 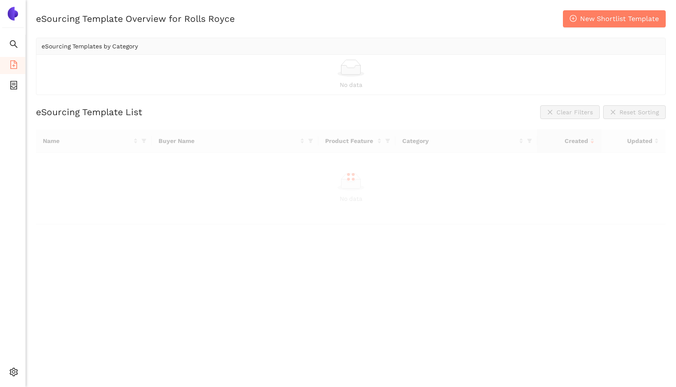 What do you see at coordinates (89, 112) in the screenshot?
I see `h2: eSourcing Template List` at bounding box center [89, 112].